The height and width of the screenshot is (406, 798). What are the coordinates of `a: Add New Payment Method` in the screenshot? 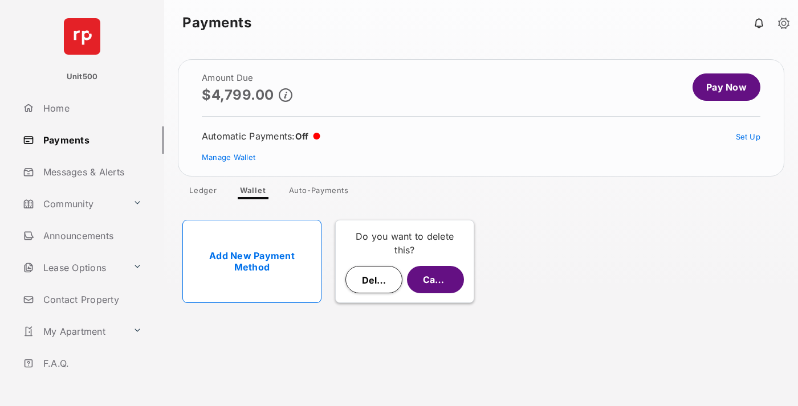 It's located at (252, 262).